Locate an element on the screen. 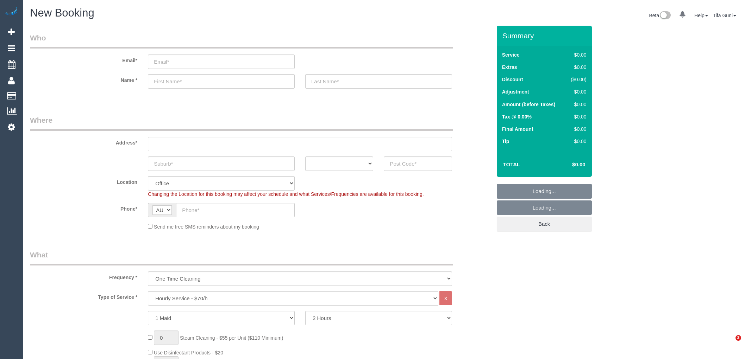 This screenshot has height=359, width=745. h4: $0.00 is located at coordinates (568, 165).